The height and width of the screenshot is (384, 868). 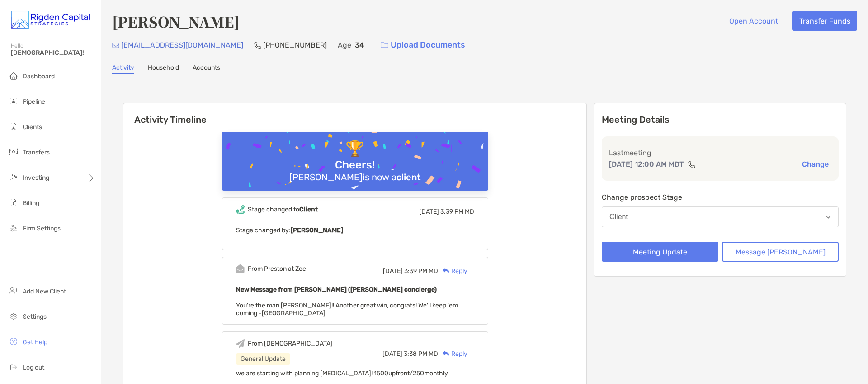 I want to click on button: Open Account, so click(x=753, y=21).